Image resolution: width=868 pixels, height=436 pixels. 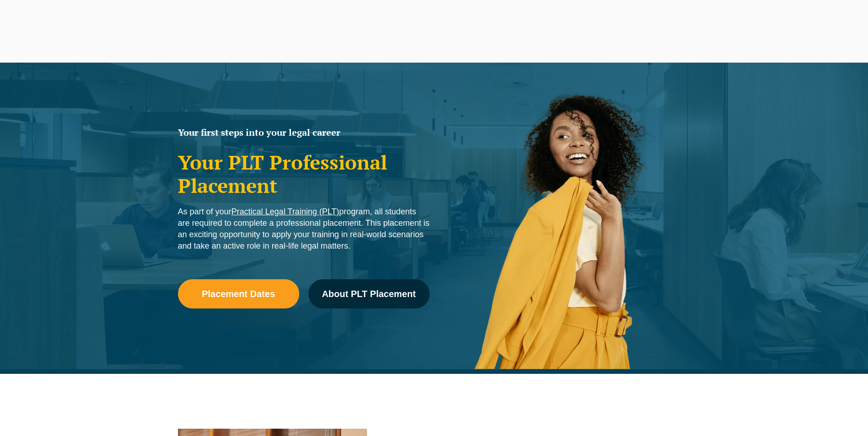 I want to click on span: Placement Dates, so click(x=238, y=294).